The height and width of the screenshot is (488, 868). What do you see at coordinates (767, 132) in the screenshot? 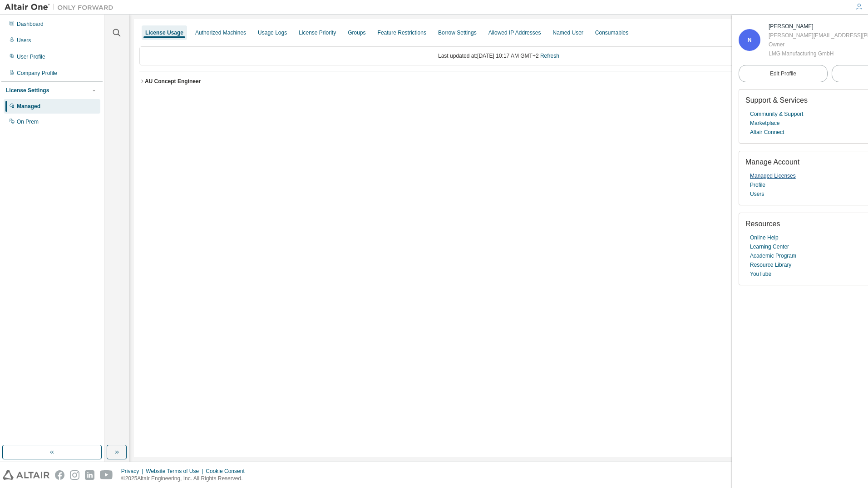
I see `a: Altair Connect` at bounding box center [767, 132].